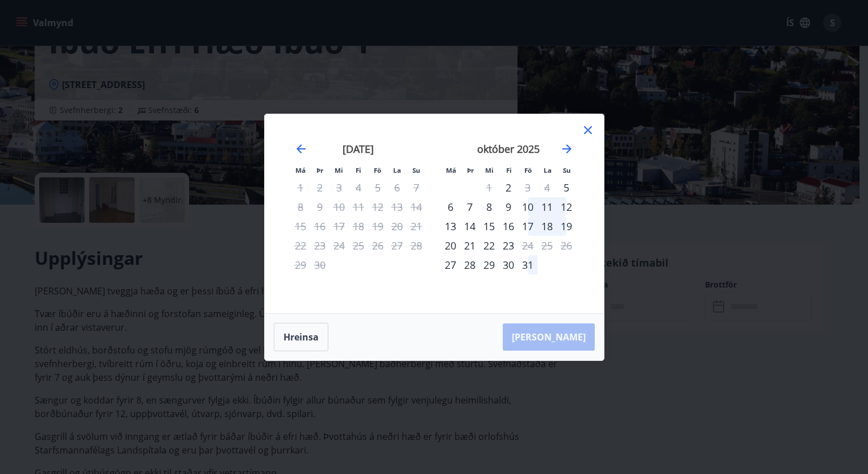 The width and height of the screenshot is (868, 474). I want to click on td: Choose föstudagur, 17. október 2025 as your check-in date. It’s available., so click(528, 226).